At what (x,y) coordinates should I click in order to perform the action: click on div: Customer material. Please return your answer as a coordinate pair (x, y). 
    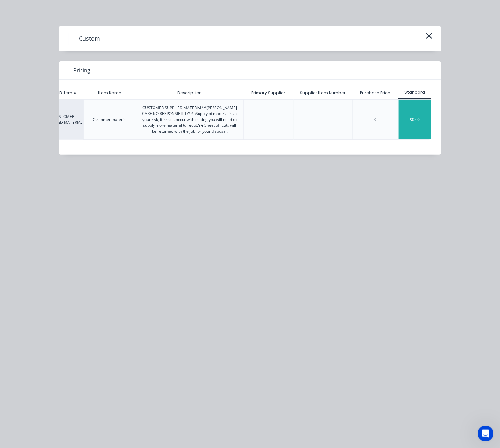
    Looking at the image, I should click on (109, 119).